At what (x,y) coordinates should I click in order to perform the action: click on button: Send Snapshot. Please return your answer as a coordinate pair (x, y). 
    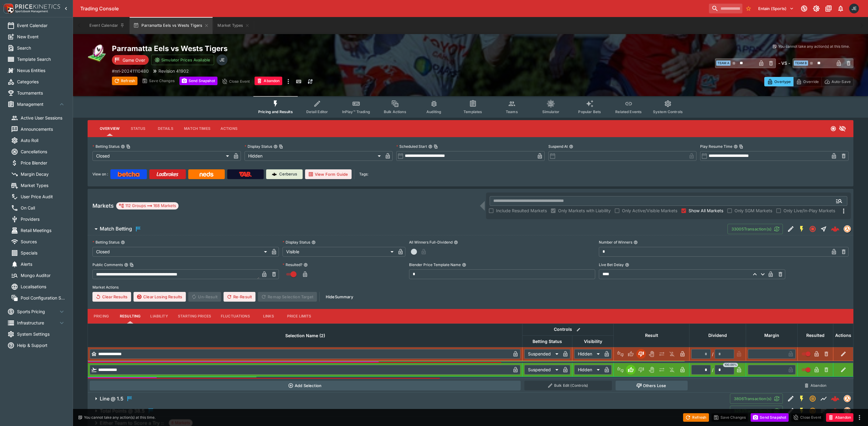
    Looking at the image, I should click on (770, 418).